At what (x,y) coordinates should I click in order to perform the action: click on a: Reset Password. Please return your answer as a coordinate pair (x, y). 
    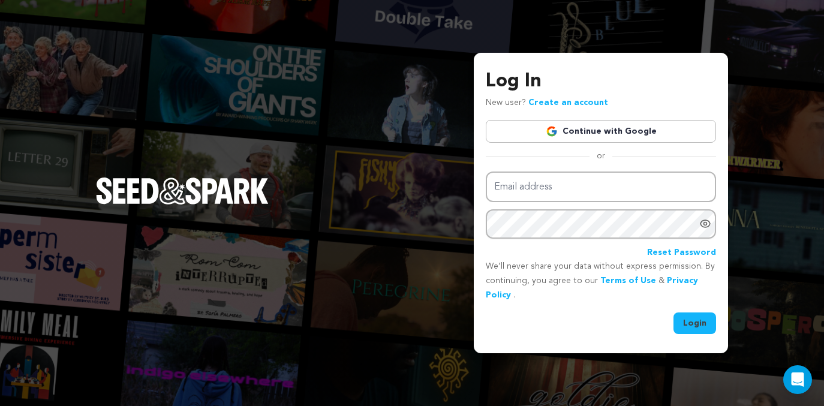
    Looking at the image, I should click on (681, 253).